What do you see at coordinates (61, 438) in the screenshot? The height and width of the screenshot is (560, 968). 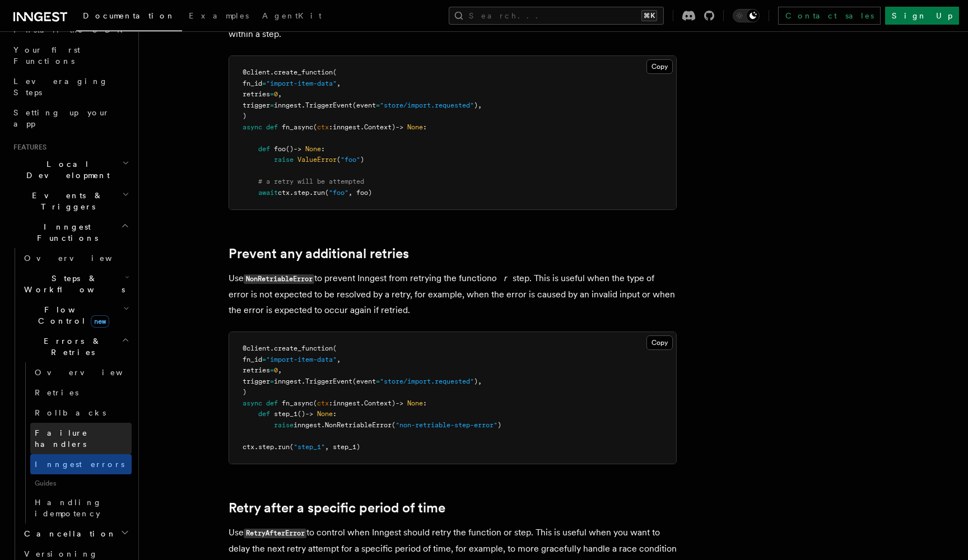 I see `span: Failure handlers` at bounding box center [61, 438].